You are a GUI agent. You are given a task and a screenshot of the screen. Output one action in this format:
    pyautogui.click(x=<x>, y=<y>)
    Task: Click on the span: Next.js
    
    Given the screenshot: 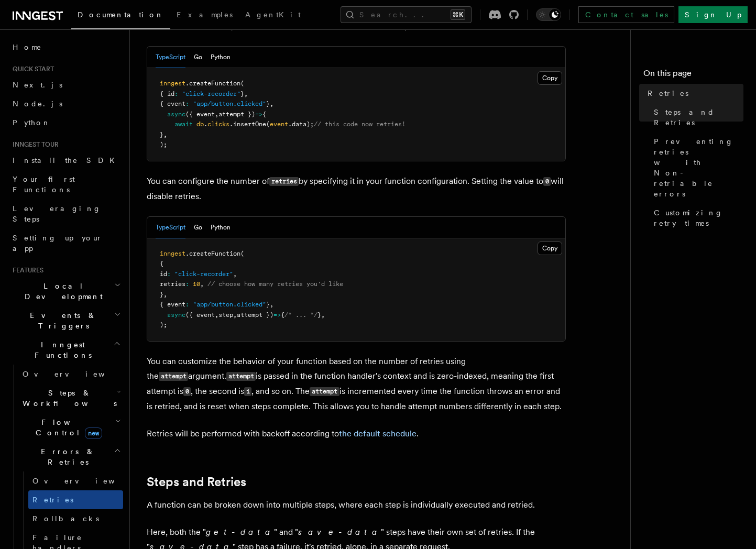 What is the action you would take?
    pyautogui.click(x=38, y=85)
    